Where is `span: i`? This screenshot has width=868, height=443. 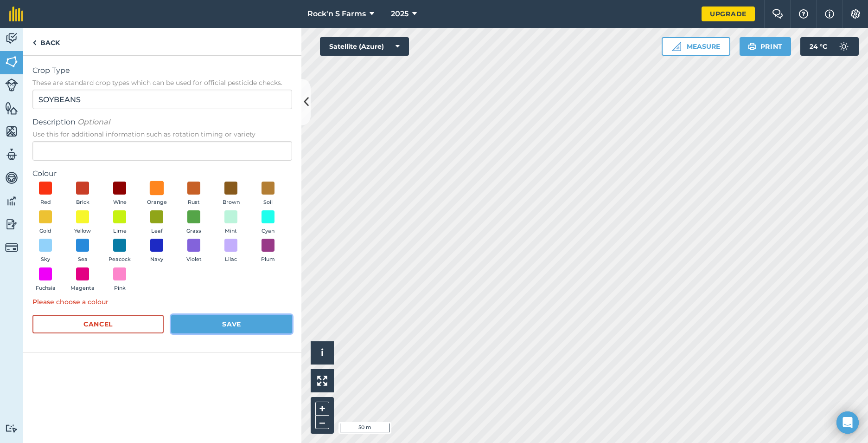 span: i is located at coordinates (322, 352).